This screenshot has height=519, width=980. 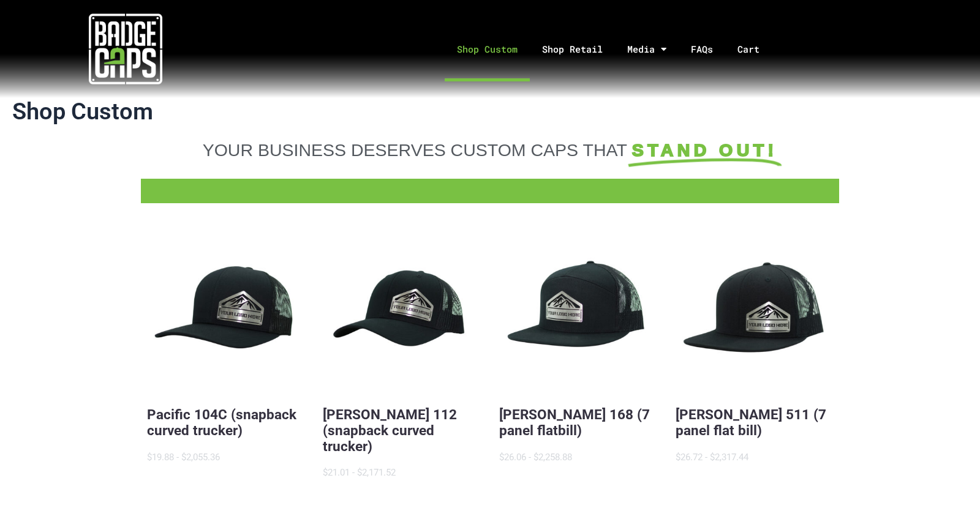 I want to click on button: BadgeCaps - Richardson 511, so click(x=754, y=313).